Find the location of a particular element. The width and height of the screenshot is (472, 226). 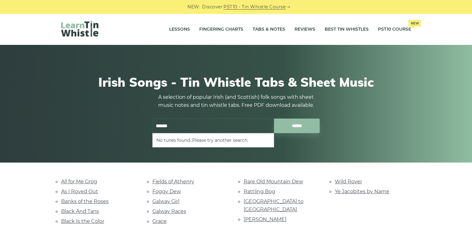

span: New is located at coordinates (414, 23).